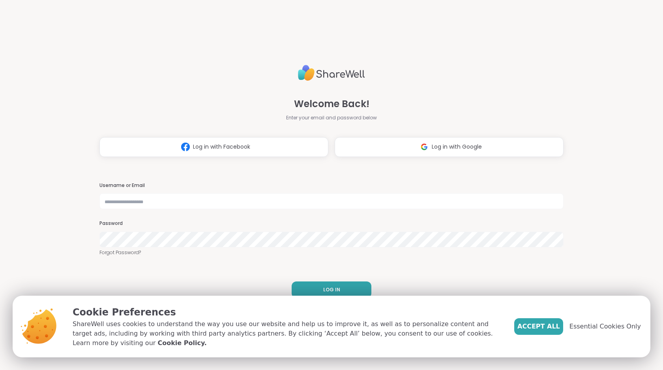 This screenshot has height=370, width=663. Describe the element at coordinates (332, 73) in the screenshot. I see `img: ShareWell Logo` at that location.